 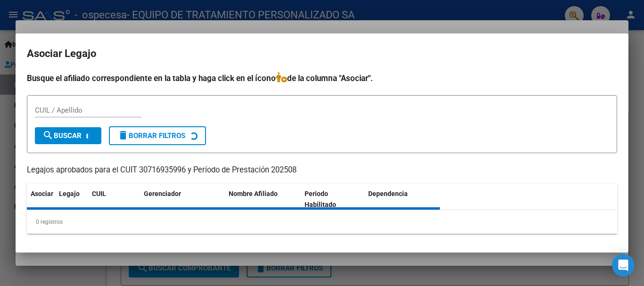 What do you see at coordinates (322, 170) in the screenshot?
I see `p: Legajos aprobados para el CUIT 30716935996 y Período de Prestación 202508` at bounding box center [322, 170].